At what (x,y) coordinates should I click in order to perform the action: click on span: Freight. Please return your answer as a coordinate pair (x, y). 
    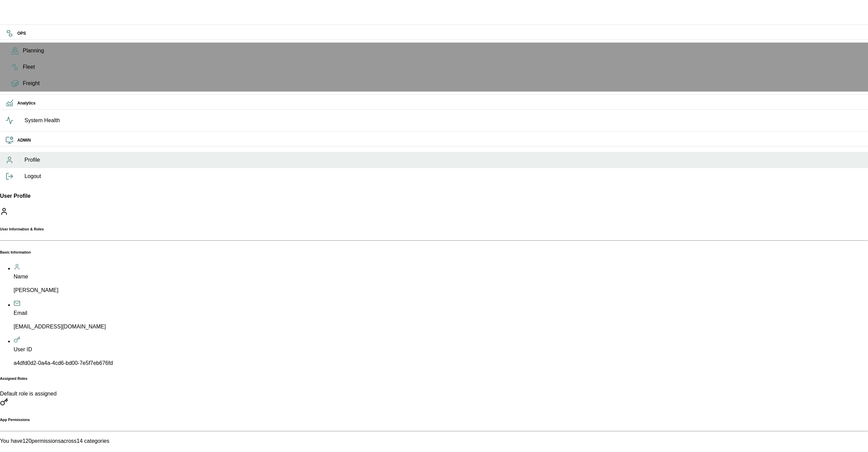
    Looking at the image, I should click on (443, 84).